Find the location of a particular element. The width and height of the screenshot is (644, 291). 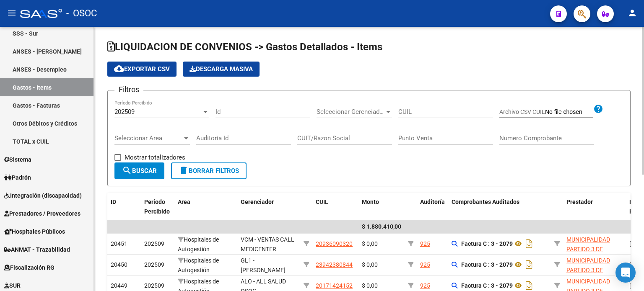

button: Borrar Filtros is located at coordinates (209, 171).